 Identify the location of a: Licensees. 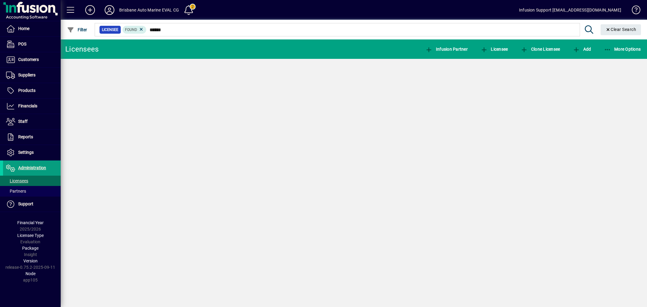
(32, 181).